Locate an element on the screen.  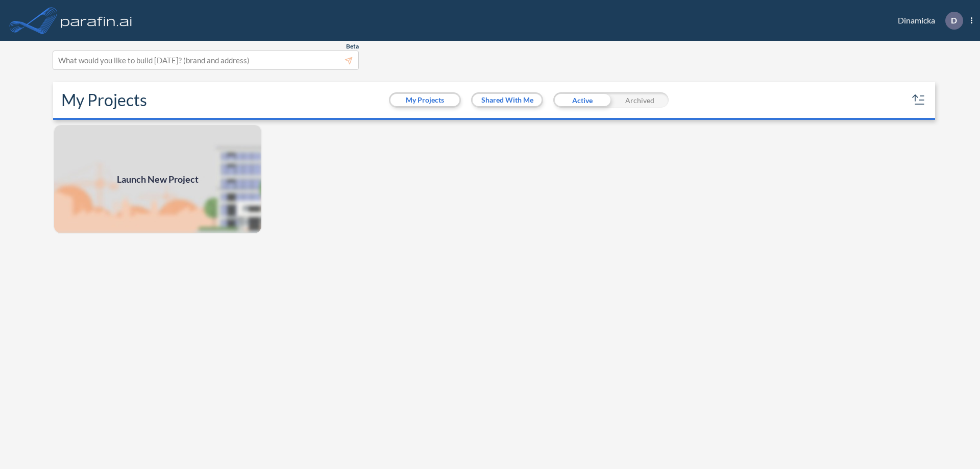
button: Shared With Me is located at coordinates (507, 100).